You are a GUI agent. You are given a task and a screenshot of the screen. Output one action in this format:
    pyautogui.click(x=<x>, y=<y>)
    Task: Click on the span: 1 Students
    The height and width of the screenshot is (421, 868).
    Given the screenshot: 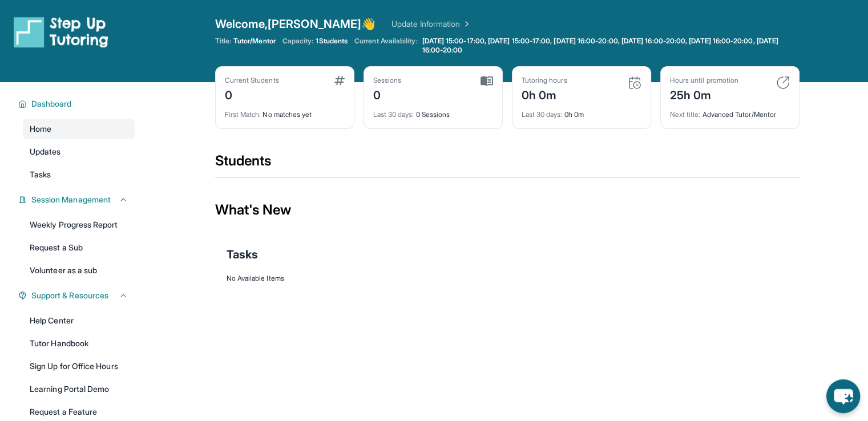 What is the action you would take?
    pyautogui.click(x=332, y=41)
    